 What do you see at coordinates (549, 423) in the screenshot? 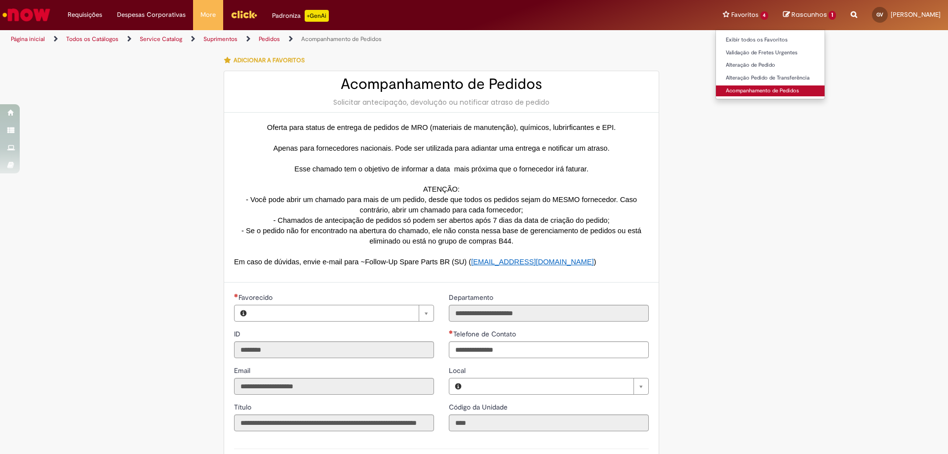
I see `input: Código da Unidade` at bounding box center [549, 423].